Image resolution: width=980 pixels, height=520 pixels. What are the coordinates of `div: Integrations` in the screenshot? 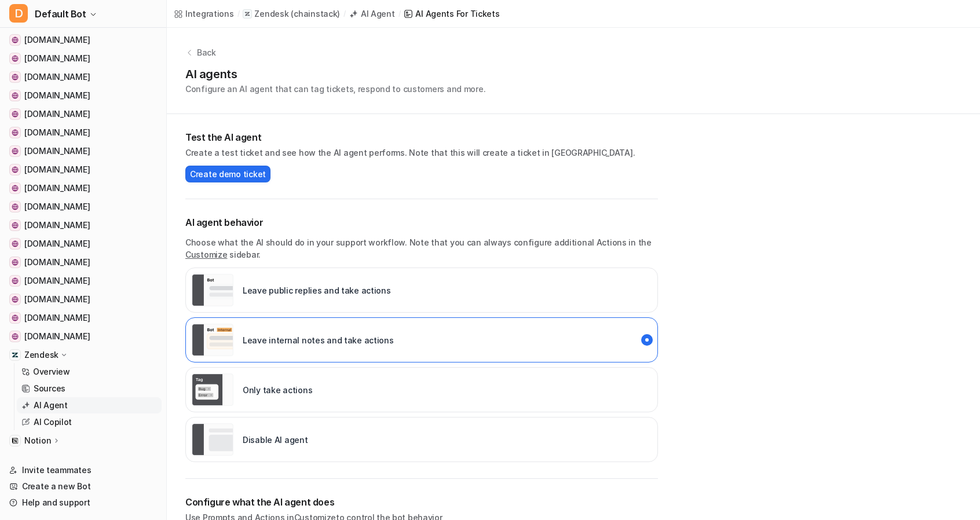 It's located at (210, 13).